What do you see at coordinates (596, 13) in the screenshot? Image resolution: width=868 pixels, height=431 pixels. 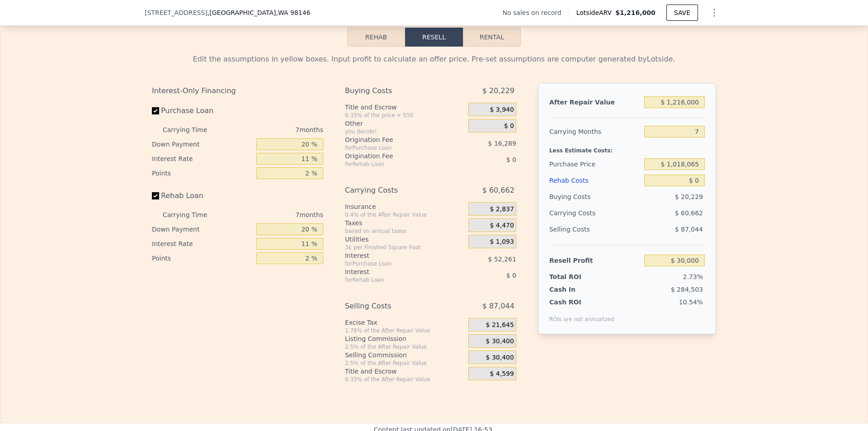 I see `span: Lotside ARV` at bounding box center [596, 13].